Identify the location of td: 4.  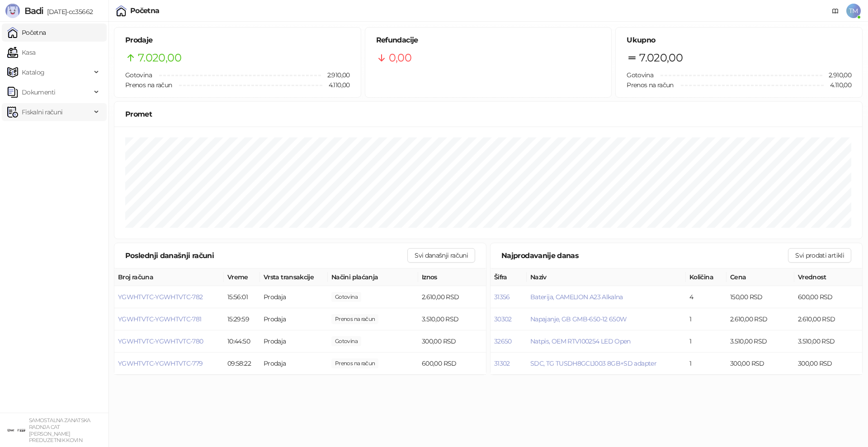
(706, 297).